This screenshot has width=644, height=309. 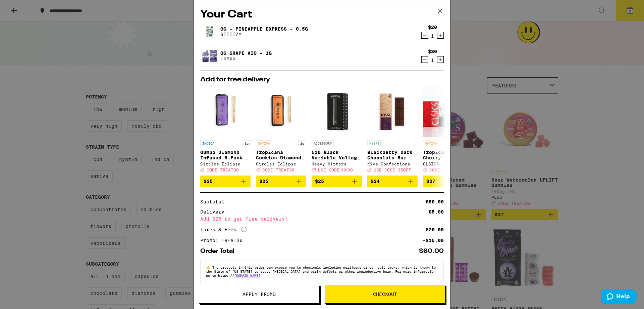 I want to click on a: Open page for Blackberry Dark Chocolate Bar from Kiva Confections, so click(x=392, y=131).